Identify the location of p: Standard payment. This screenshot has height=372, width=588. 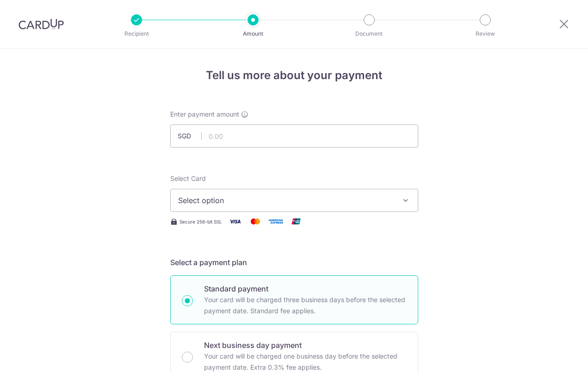
(305, 288).